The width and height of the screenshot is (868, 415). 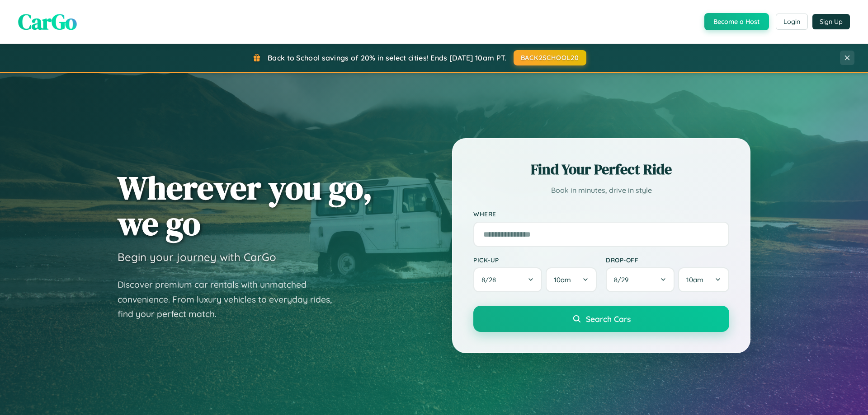 What do you see at coordinates (535, 260) in the screenshot?
I see `label: Pick-up` at bounding box center [535, 260].